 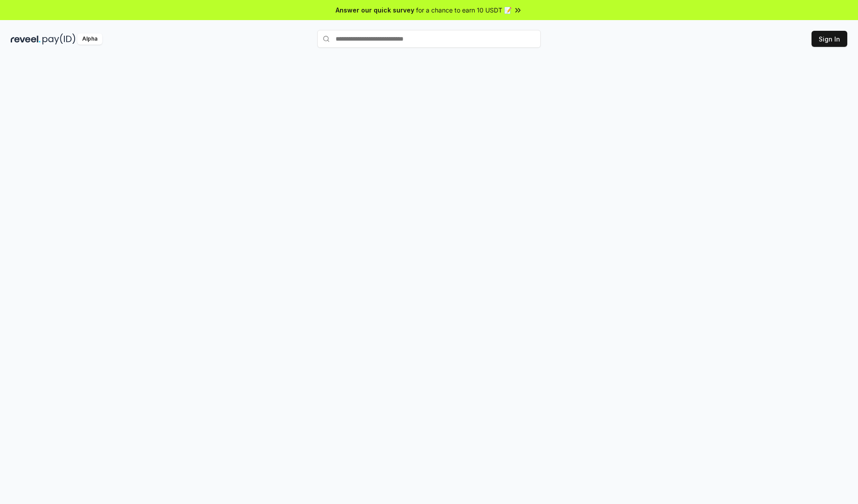 I want to click on button: Sign In, so click(x=830, y=39).